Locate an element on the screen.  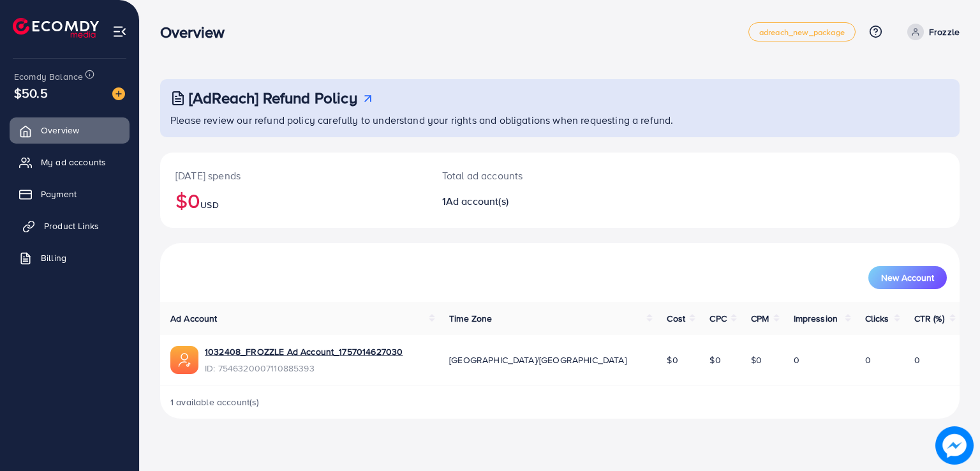
span: CPC is located at coordinates (718, 318).